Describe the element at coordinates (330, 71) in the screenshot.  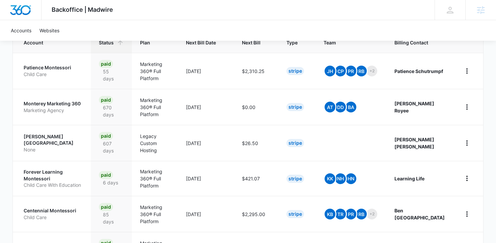
I see `span: JH` at that location.